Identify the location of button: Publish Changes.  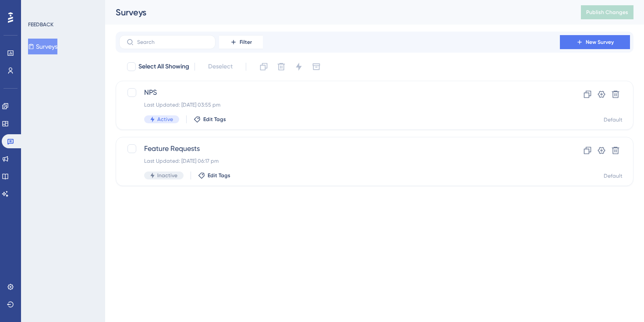
(607, 12).